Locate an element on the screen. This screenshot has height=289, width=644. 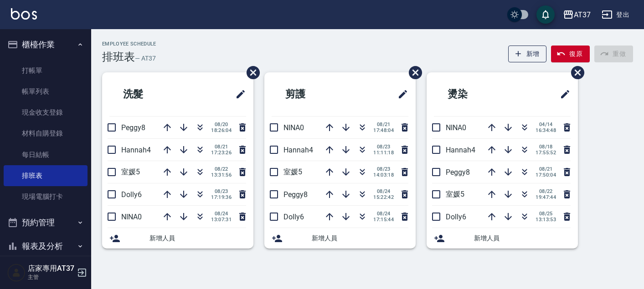
button: save is located at coordinates (546, 15).